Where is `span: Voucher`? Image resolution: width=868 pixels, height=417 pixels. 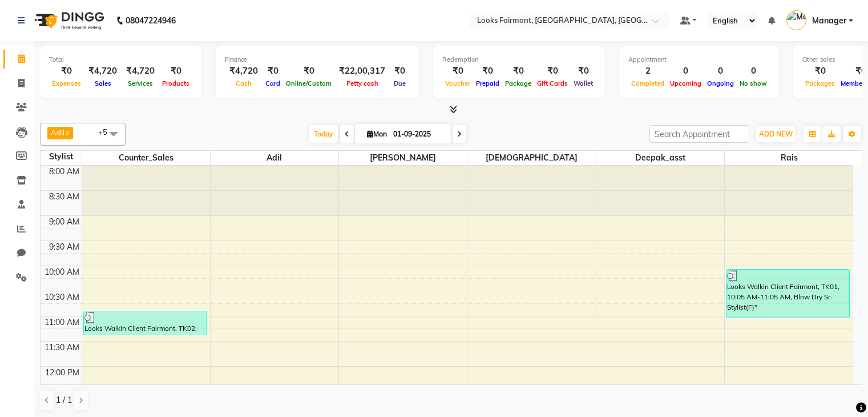 span: Voucher is located at coordinates (457, 83).